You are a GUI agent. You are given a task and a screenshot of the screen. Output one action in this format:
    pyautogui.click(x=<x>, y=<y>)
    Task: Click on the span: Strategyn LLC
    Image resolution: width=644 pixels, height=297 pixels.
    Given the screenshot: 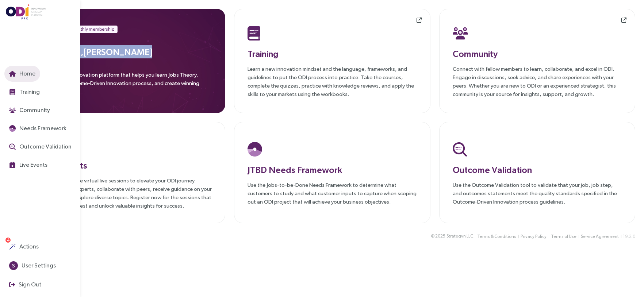 What is the action you would take?
    pyautogui.click(x=460, y=236)
    